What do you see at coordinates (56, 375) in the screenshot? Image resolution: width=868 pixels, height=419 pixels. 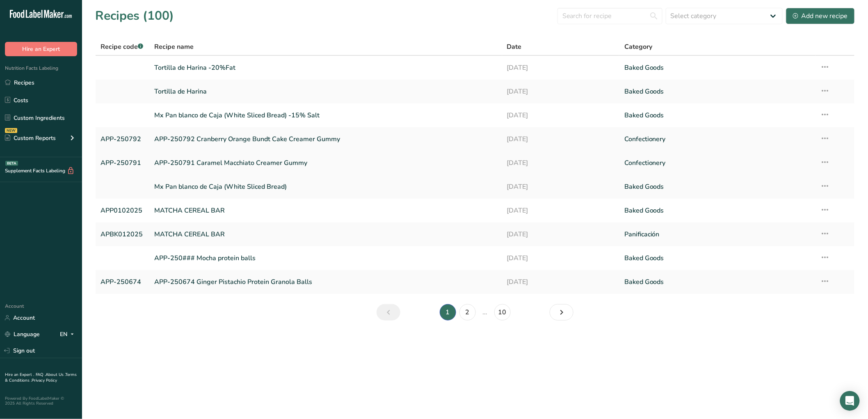 I see `a: About Us .` at bounding box center [56, 375].